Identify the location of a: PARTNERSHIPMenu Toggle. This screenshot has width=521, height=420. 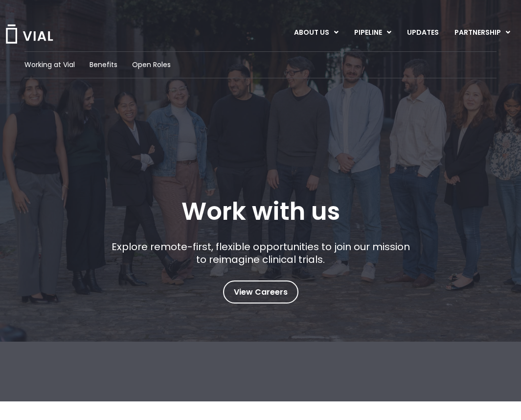
(483, 33).